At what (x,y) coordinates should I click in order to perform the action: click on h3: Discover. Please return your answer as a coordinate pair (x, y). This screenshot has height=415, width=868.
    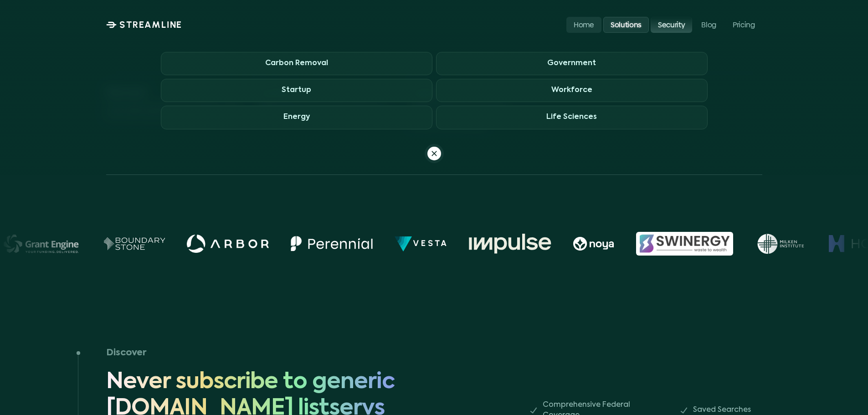
    Looking at the image, I should click on (126, 353).